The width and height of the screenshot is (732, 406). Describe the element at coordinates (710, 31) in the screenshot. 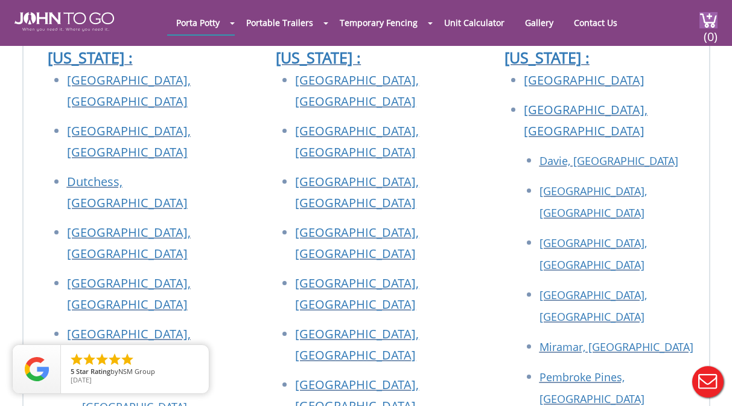

I see `span: (0)` at that location.